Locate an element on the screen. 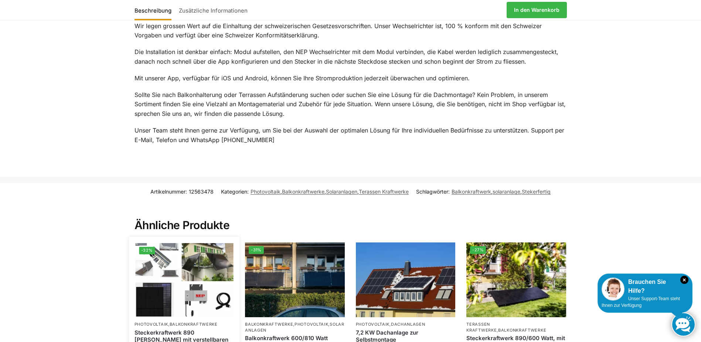 The width and height of the screenshot is (701, 342). i: Schließen is located at coordinates (685, 279).